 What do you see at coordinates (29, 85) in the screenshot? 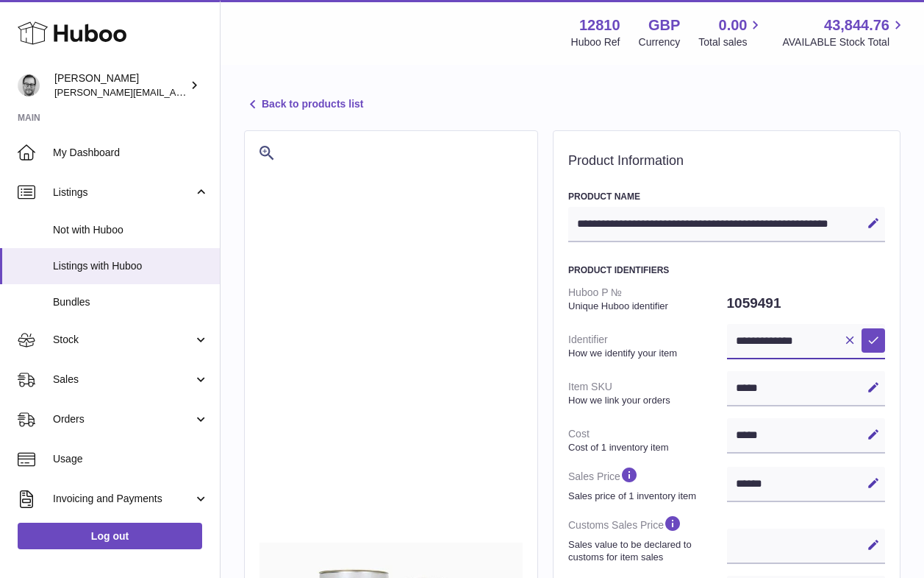
I see `img: alex@digidistiller.com` at bounding box center [29, 85].